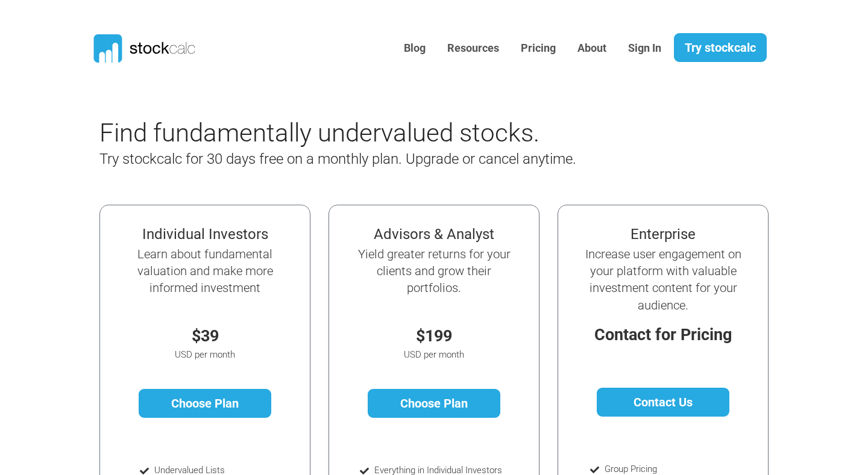  Describe the element at coordinates (663, 335) in the screenshot. I see `p: Contact for Pricing` at that location.